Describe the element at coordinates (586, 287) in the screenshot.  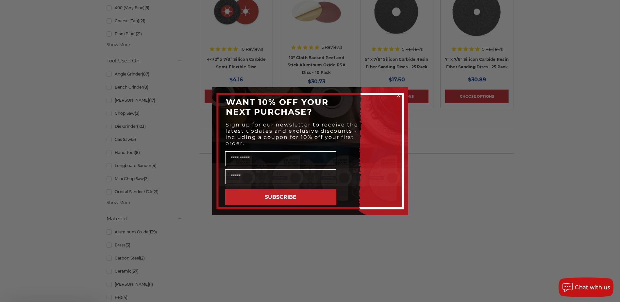
I see `button: Chat with us` at that location.